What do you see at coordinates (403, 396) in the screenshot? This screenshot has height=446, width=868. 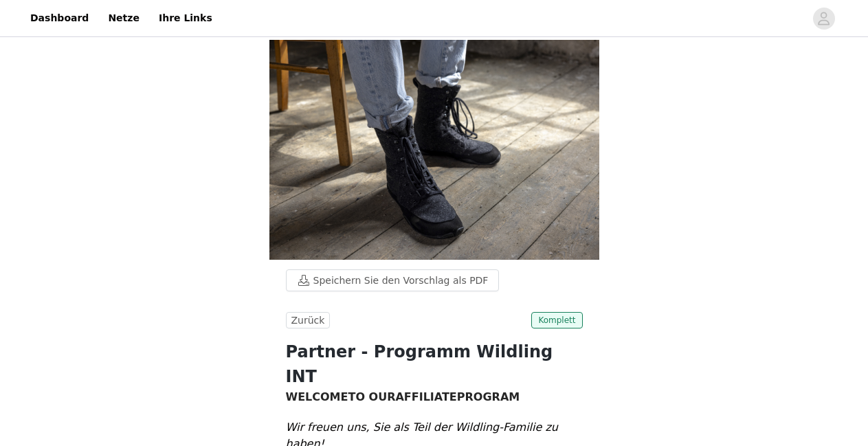 I see `span: TO OUR PROGRAM` at bounding box center [403, 396].